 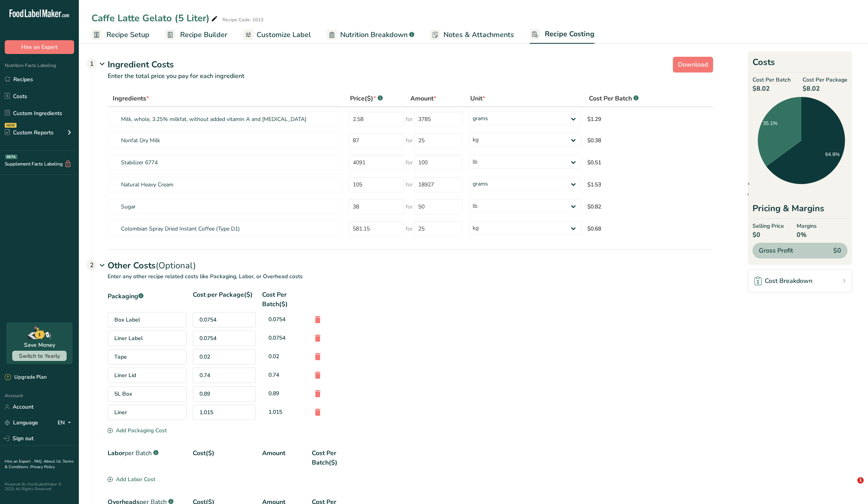 What do you see at coordinates (131, 480) in the screenshot?
I see `div: Add Labor Cost` at bounding box center [131, 480].